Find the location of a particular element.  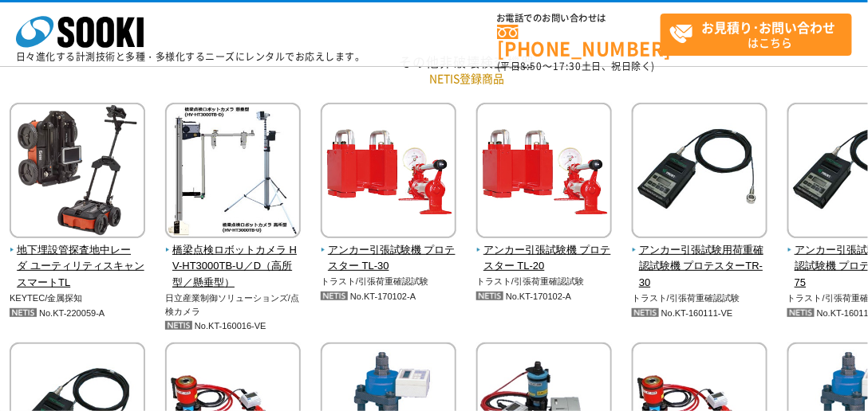

span: アンカー引張試験機 プロテスター TL-30 is located at coordinates (389, 259).